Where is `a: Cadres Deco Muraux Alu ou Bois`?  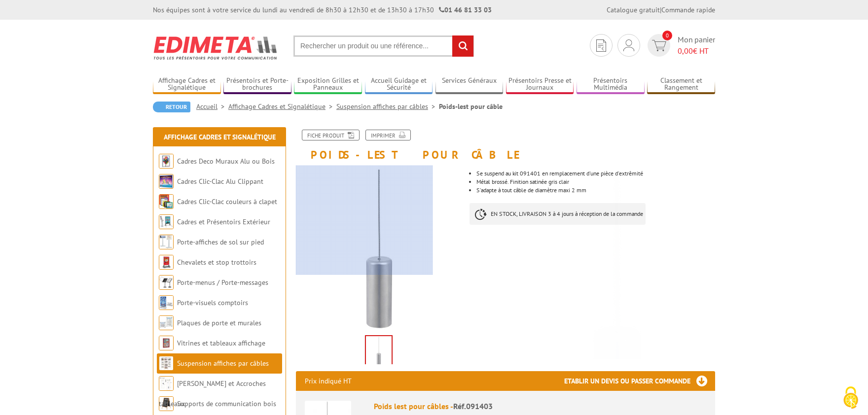 a: Cadres Deco Muraux Alu ou Bois is located at coordinates (226, 161).